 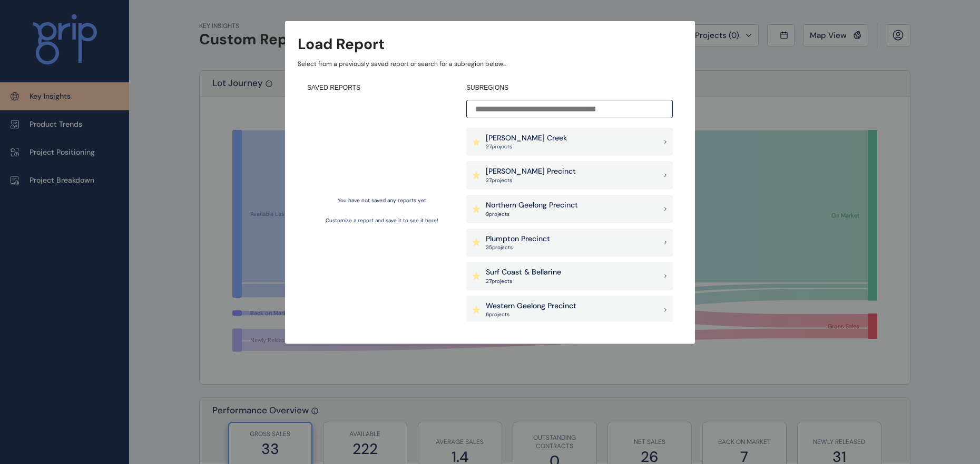 I want to click on h4: SUBREGIONS, so click(x=569, y=88).